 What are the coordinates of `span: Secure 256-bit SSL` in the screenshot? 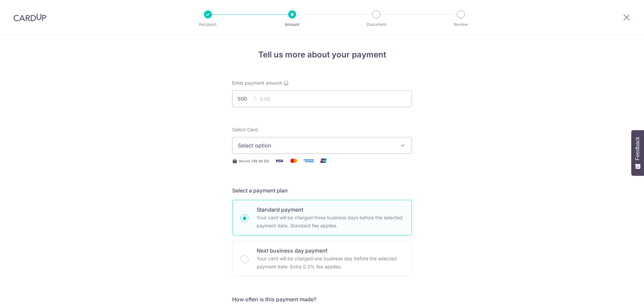 It's located at (254, 161).